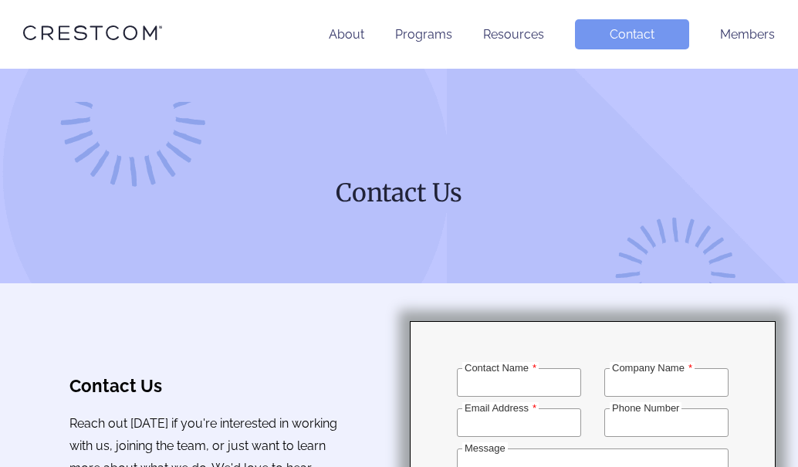 The width and height of the screenshot is (798, 467). What do you see at coordinates (500, 367) in the screenshot?
I see `label: Contact Name` at bounding box center [500, 367].